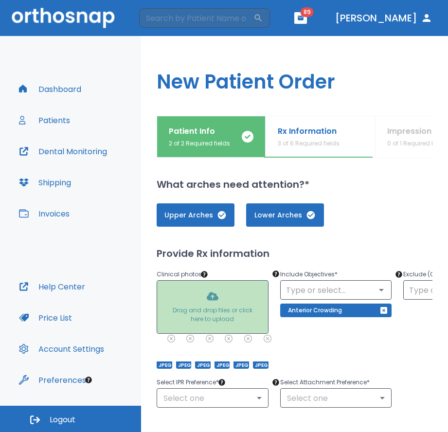 The image size is (448, 432). Describe the element at coordinates (62, 420) in the screenshot. I see `span: Logout` at that location.